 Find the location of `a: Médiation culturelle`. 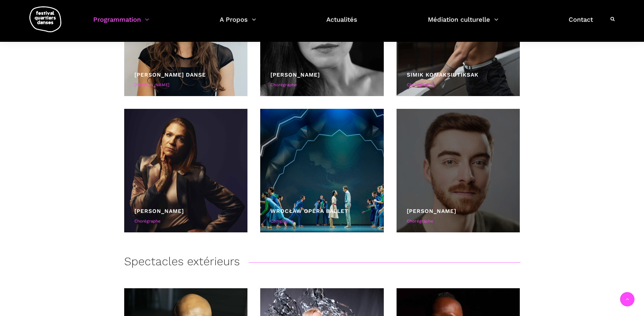

a: Médiation culturelle is located at coordinates (463, 23).